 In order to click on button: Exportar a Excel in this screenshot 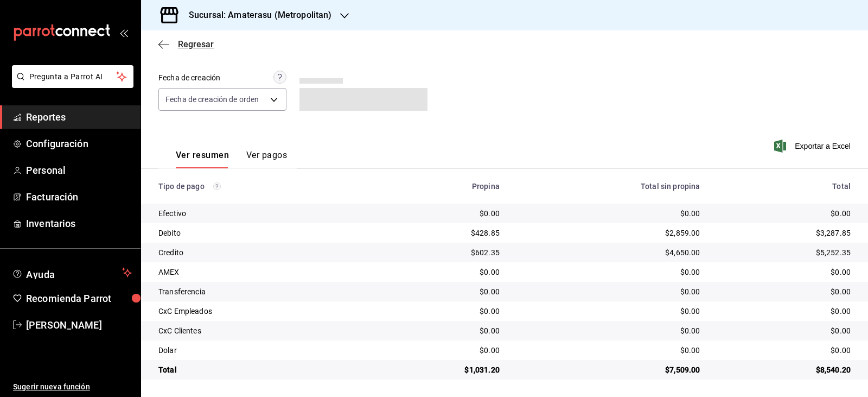, I will do `click(814, 146)`.